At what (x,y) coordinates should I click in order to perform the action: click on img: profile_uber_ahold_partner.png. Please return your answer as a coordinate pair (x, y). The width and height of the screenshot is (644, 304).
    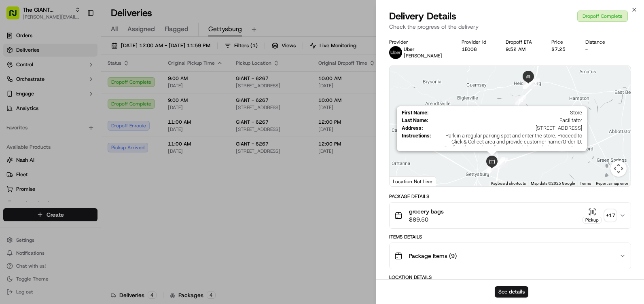
    Looking at the image, I should click on (396, 52).